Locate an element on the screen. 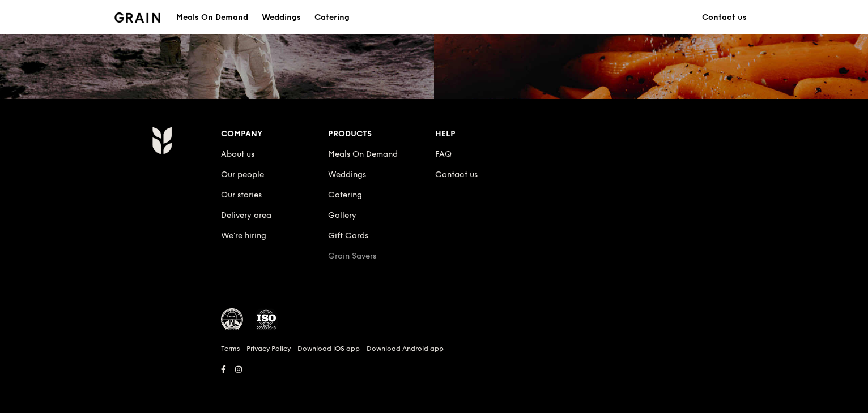  h6: Revision is located at coordinates (434, 382).